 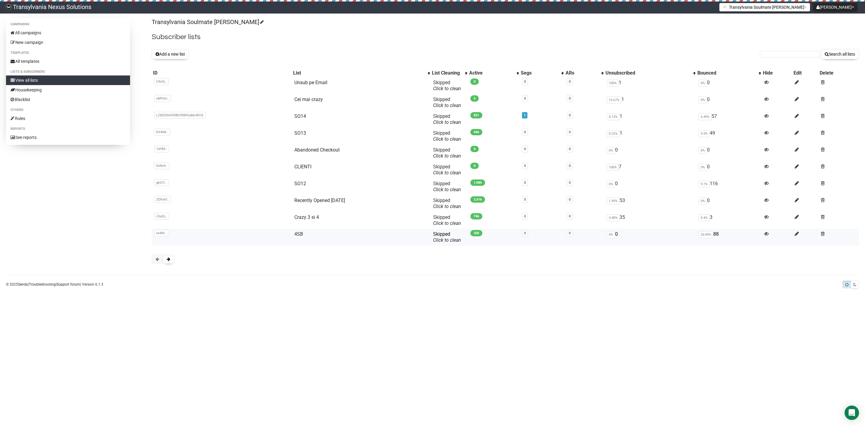 What do you see at coordinates (725, 7) in the screenshot?
I see `img: 1.png` at bounding box center [725, 7].